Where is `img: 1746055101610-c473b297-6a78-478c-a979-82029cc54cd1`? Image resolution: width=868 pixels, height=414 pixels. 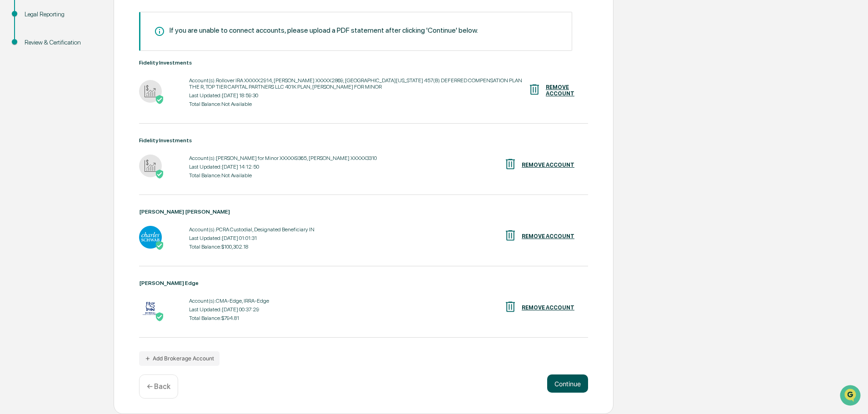 img: 1746055101610-c473b297-6a78-478c-a979-82029cc54cd1 is located at coordinates (17, 78).